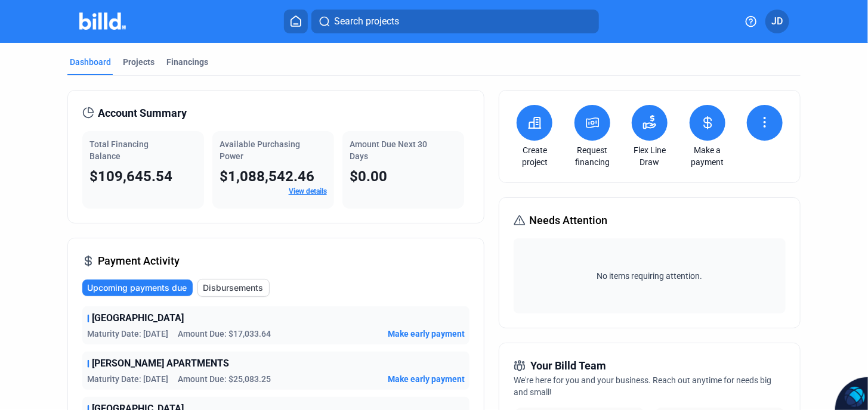 This screenshot has width=868, height=410. I want to click on button: JD, so click(777, 22).